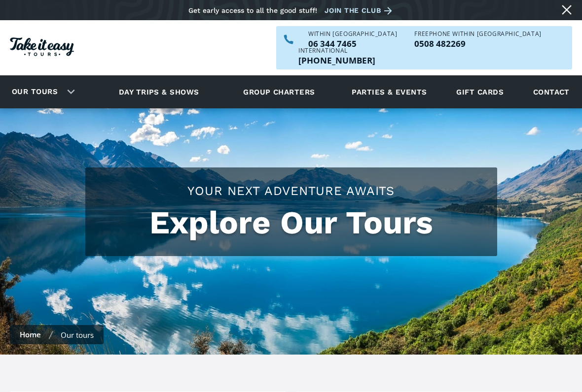 The width and height of the screenshot is (582, 392). I want to click on p: 06 344 7465, so click(353, 44).